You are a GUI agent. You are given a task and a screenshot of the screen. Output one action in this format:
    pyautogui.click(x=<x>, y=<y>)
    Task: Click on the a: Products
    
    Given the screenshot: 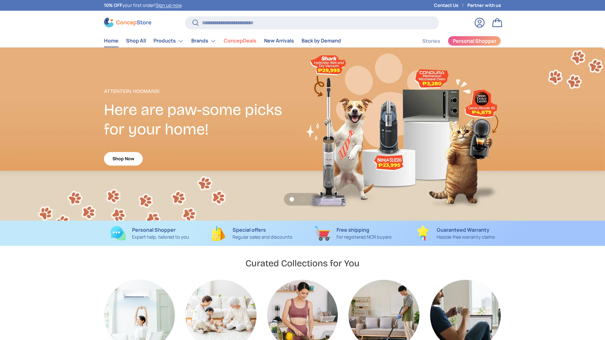 What is the action you would take?
    pyautogui.click(x=169, y=41)
    